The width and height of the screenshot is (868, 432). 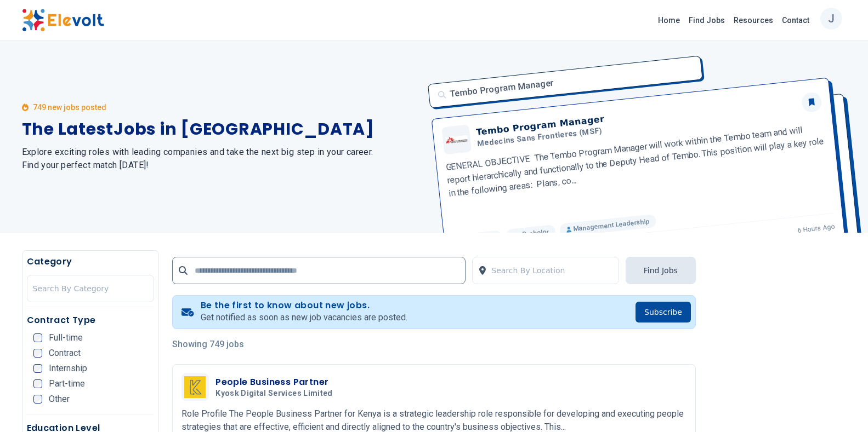 I want to click on span: Other, so click(x=59, y=399).